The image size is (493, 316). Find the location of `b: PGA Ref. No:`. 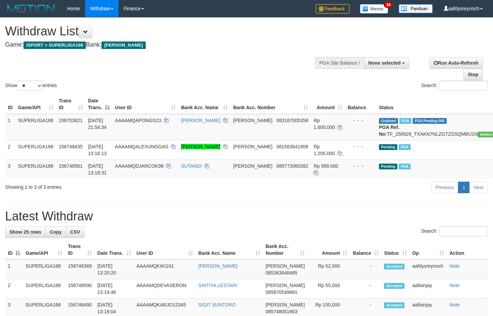

b: PGA Ref. No: is located at coordinates (389, 131).